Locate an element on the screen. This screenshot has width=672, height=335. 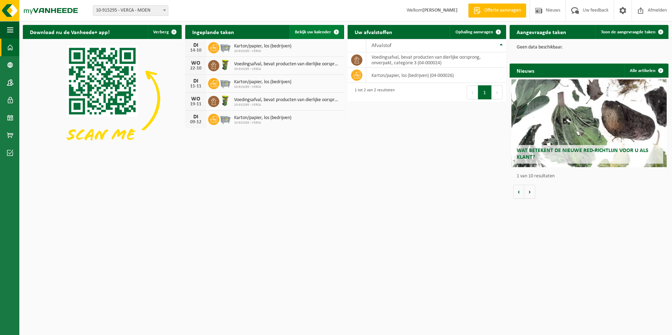
h2: Nieuws is located at coordinates (525, 70).